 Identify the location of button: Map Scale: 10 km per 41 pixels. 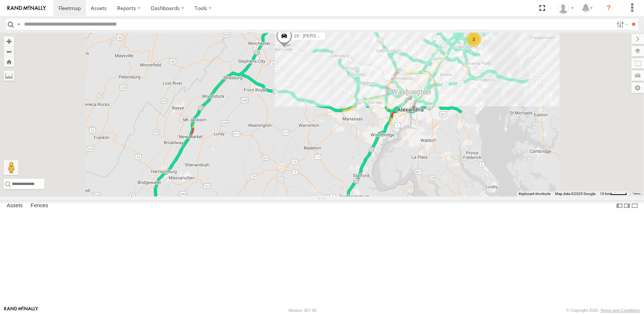
(613, 194).